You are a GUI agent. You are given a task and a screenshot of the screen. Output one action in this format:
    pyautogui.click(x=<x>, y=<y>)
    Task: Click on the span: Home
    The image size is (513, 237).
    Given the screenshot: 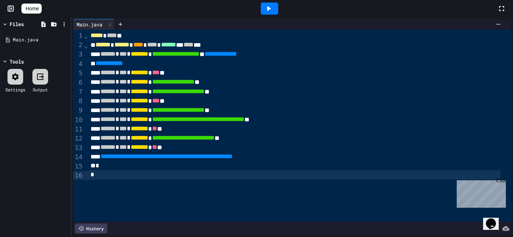 What is the action you would take?
    pyautogui.click(x=32, y=9)
    